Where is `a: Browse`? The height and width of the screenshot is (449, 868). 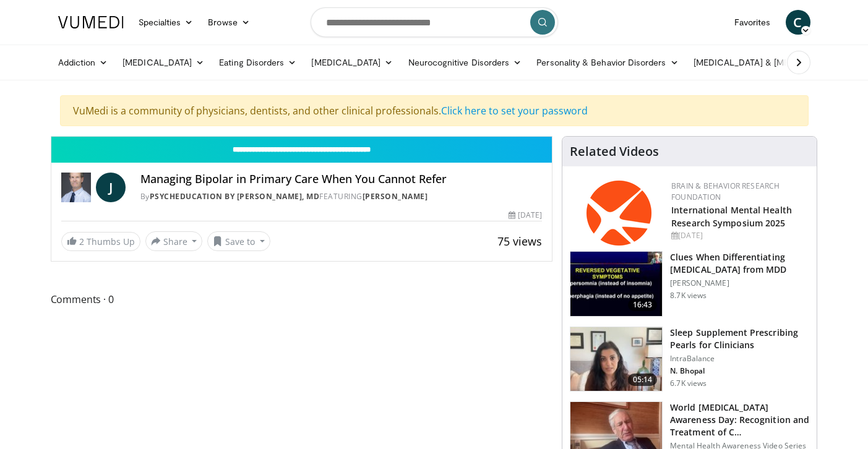 a: Browse is located at coordinates (229, 22).